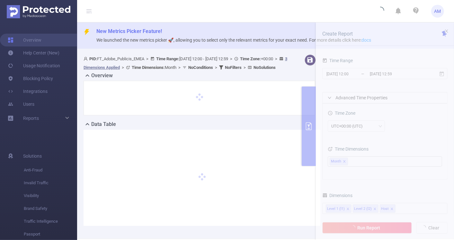 This screenshot has height=240, width=454. Describe the element at coordinates (446, 31) in the screenshot. I see `button: icon: close` at that location.